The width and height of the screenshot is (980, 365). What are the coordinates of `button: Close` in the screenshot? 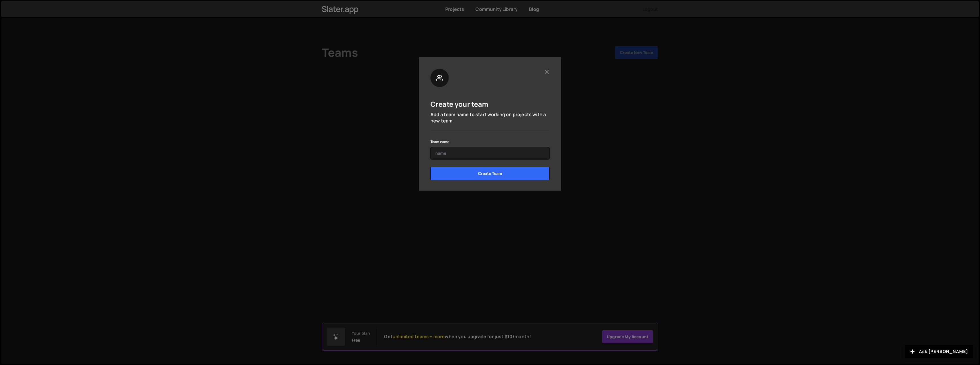 It's located at (547, 72).